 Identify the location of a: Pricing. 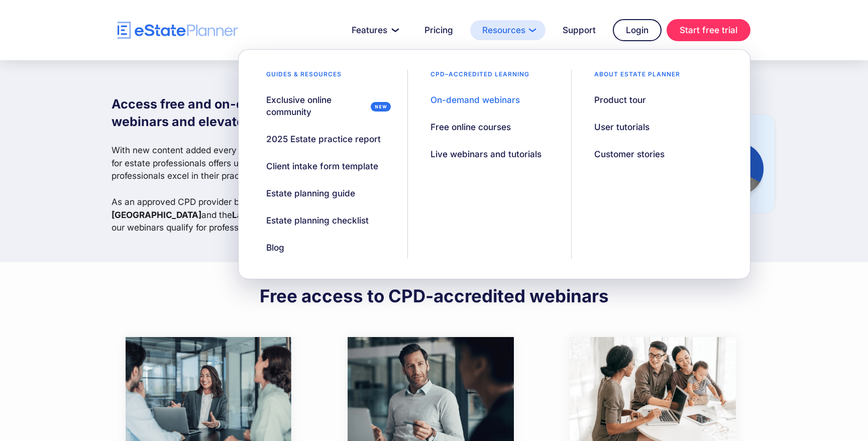
(438, 30).